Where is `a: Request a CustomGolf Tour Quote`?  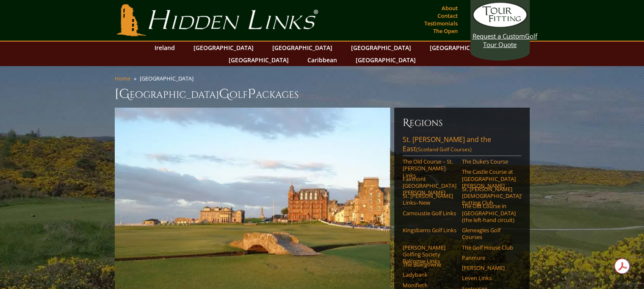
a: Request a CustomGolf Tour Quote is located at coordinates (500, 25).